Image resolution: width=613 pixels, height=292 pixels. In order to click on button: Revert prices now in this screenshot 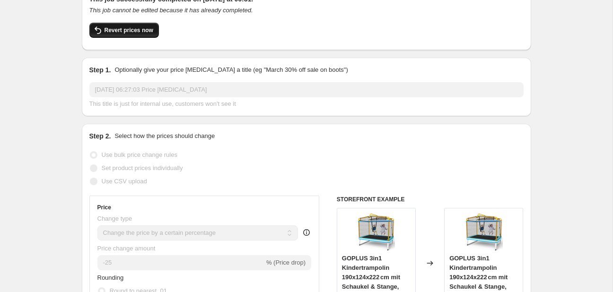, I will do `click(124, 30)`.